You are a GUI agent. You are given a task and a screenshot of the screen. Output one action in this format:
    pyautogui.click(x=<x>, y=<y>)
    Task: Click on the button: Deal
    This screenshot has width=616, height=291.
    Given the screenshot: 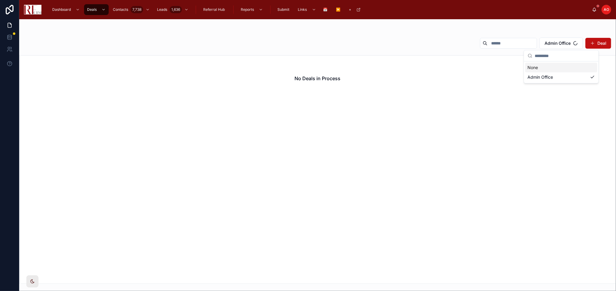 What is the action you would take?
    pyautogui.click(x=599, y=43)
    